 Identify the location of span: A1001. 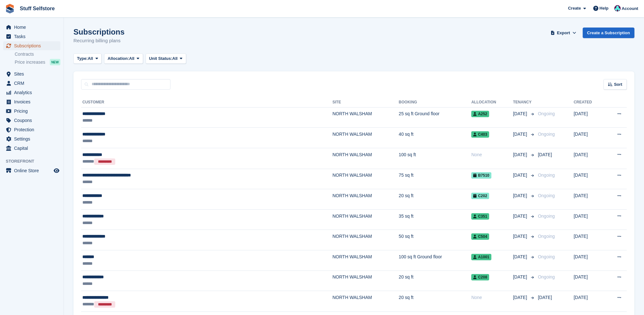
(481, 256).